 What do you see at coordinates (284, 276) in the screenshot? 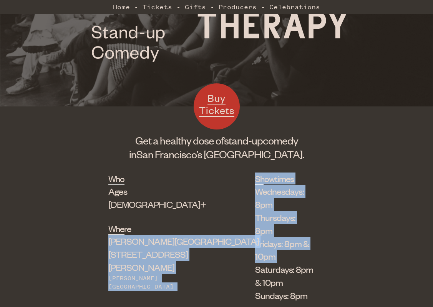
I see `li: Saturdays: 8pm & 10pm` at bounding box center [284, 276].